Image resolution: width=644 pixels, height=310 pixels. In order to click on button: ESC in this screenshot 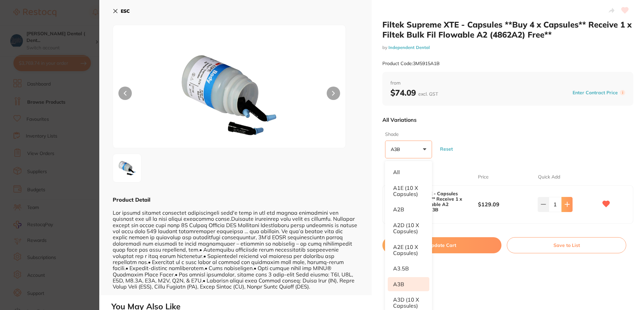, I will do `click(121, 11)`.